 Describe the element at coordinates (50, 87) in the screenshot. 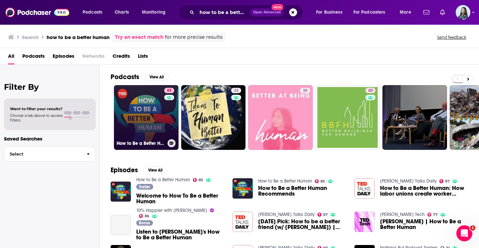

I see `h2: Filter By` at that location.